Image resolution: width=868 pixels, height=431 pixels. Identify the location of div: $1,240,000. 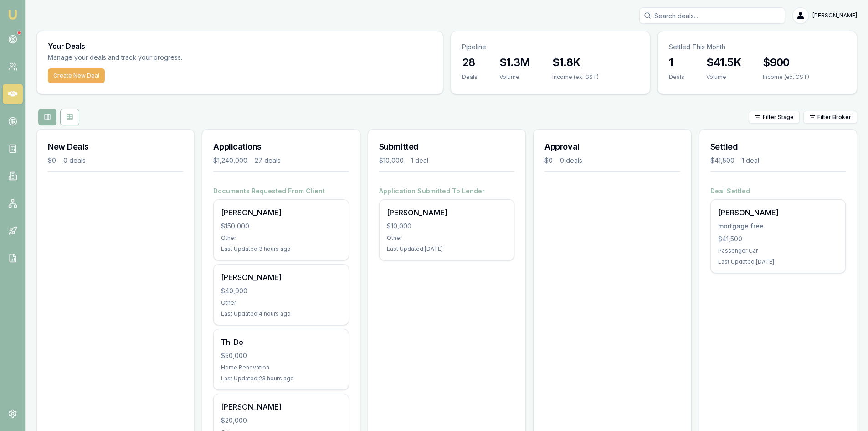
(231, 161).